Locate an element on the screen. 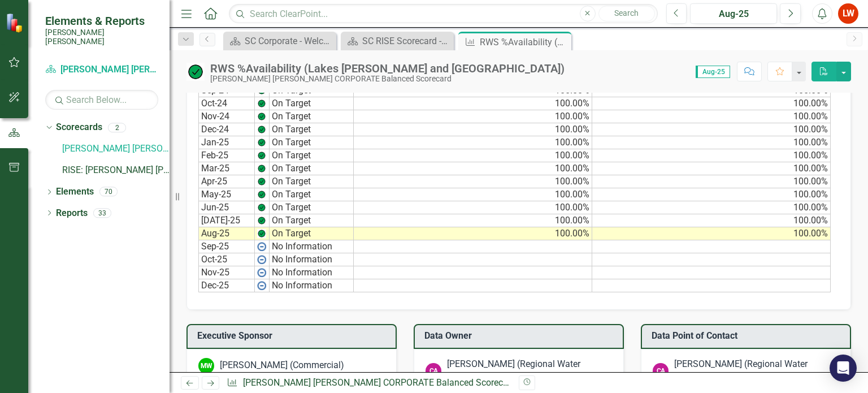  div: LW is located at coordinates (848, 14).